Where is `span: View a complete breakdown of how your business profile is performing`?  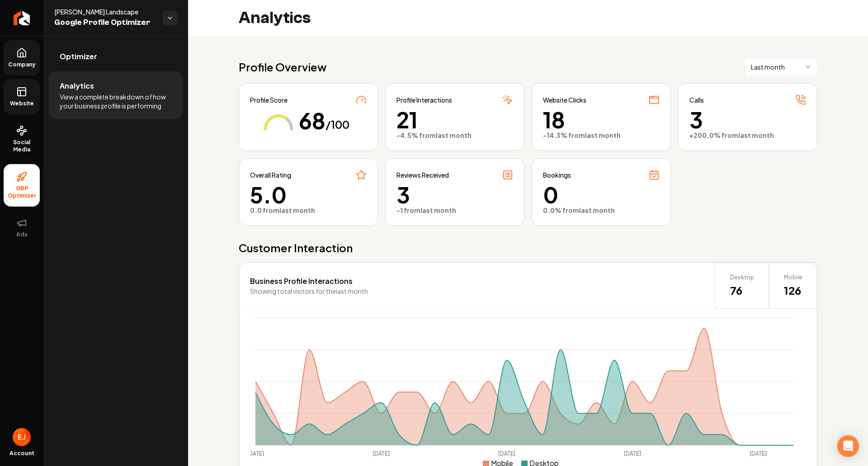 span: View a complete breakdown of how your business profile is performing is located at coordinates (116, 102).